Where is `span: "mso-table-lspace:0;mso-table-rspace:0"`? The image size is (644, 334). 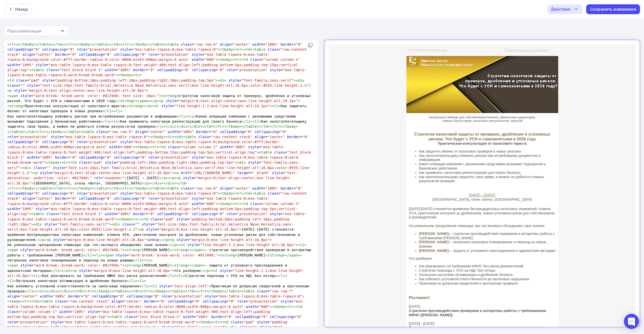 span: "mso-table-lspace:0;mso-table-rspace:0" is located at coordinates (176, 49).